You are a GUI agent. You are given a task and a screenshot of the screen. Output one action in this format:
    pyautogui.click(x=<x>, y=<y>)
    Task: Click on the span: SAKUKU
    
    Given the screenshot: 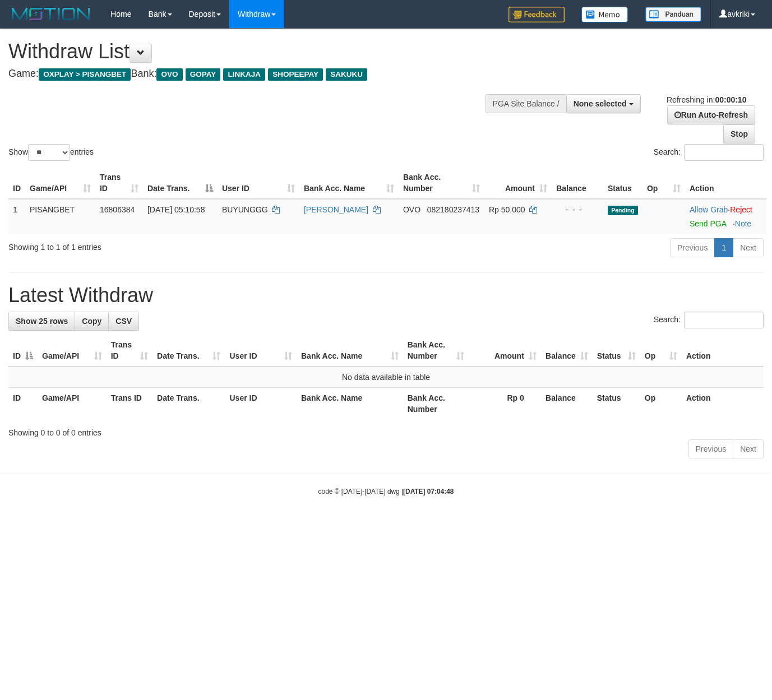 What is the action you would take?
    pyautogui.click(x=346, y=75)
    